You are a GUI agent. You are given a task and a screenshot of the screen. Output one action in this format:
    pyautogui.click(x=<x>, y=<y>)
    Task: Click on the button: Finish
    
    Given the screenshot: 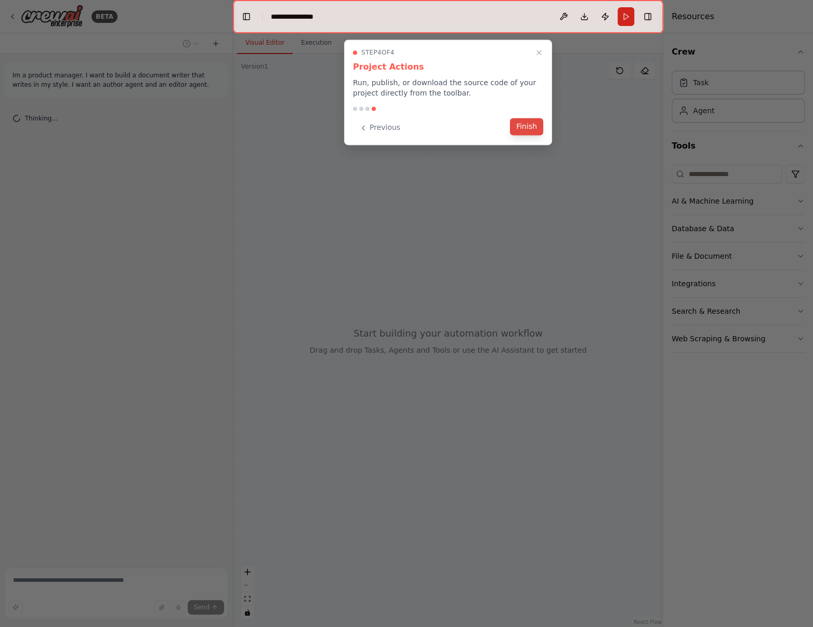 What is the action you would take?
    pyautogui.click(x=526, y=126)
    